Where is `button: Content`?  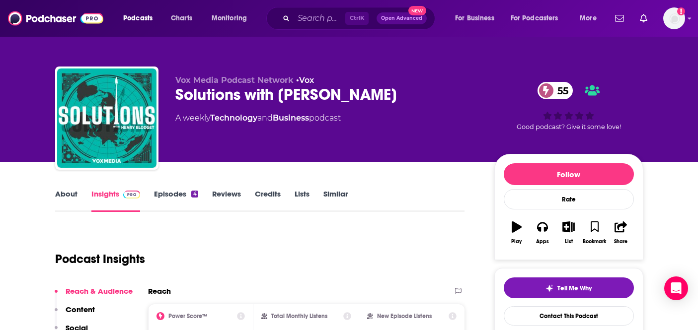 button: Content is located at coordinates (75, 314).